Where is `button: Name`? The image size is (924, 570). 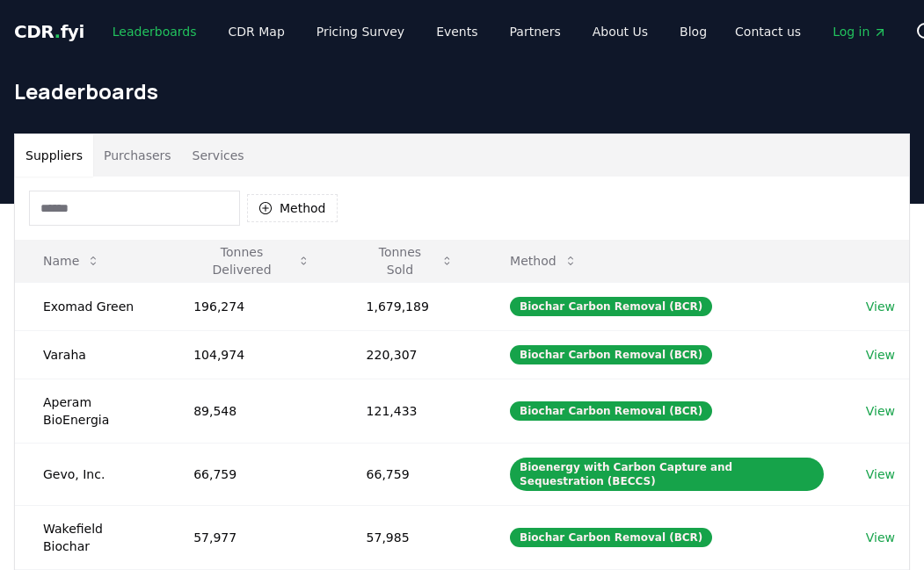 button: Name is located at coordinates (71, 261).